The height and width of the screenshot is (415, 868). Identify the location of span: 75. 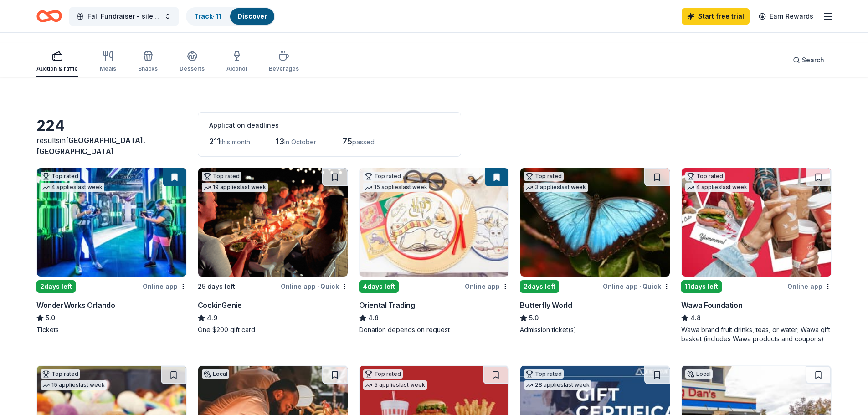
(347, 141).